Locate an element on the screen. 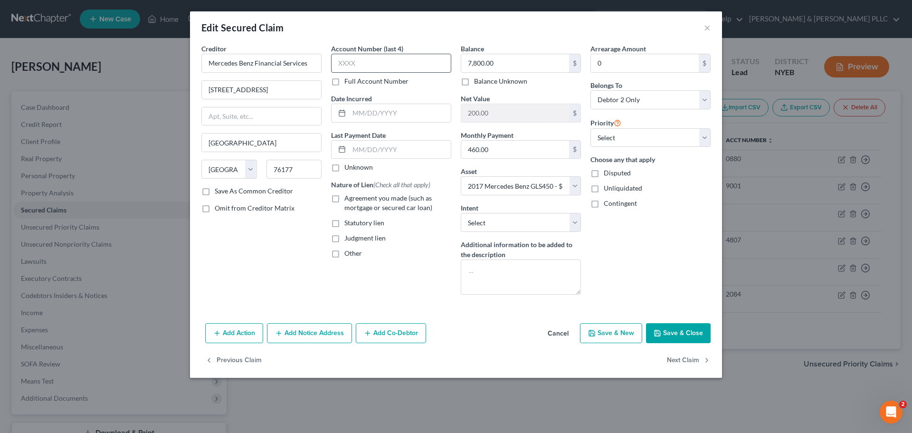 Image resolution: width=912 pixels, height=433 pixels. label: Monthly Payment is located at coordinates (487, 135).